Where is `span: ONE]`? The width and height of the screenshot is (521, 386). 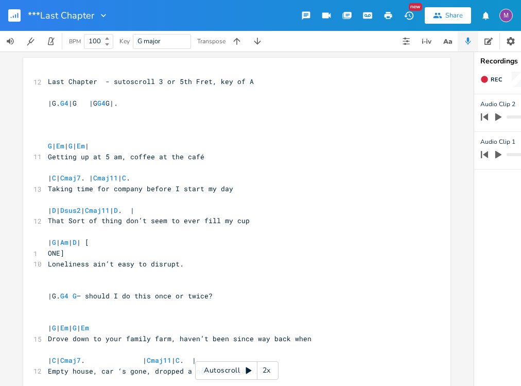
span: ONE] is located at coordinates (56, 253).